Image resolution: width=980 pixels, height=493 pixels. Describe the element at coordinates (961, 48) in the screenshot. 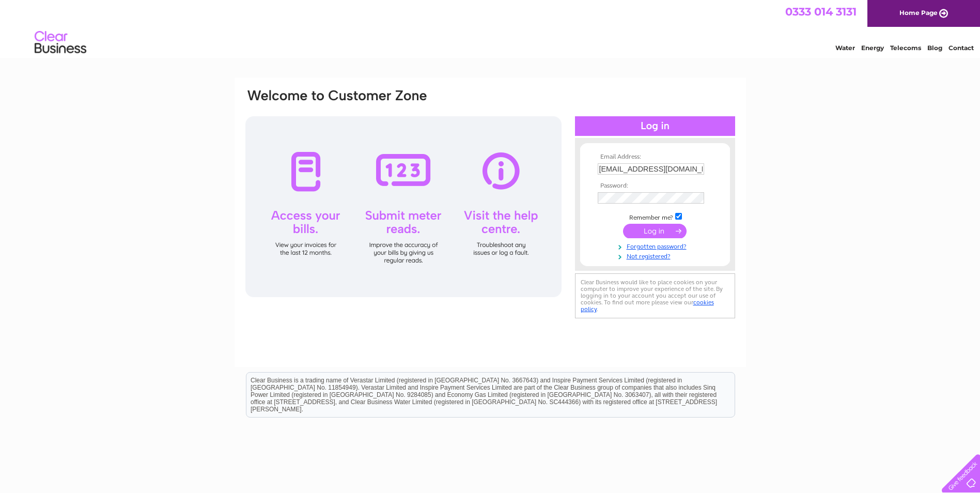

I see `a: Contact` at that location.